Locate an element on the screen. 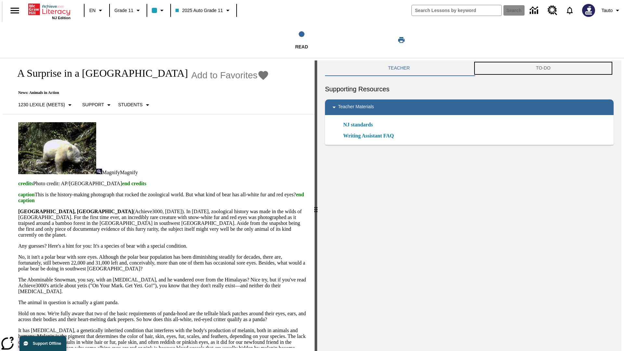  button: Select a new avatar is located at coordinates (588, 10).